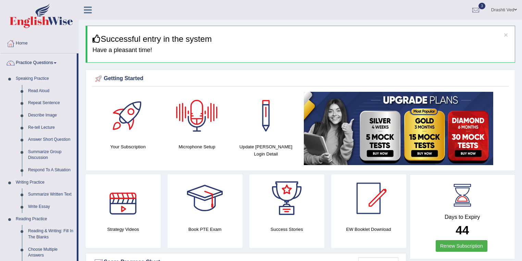  I want to click on a: Practice Questions, so click(38, 62).